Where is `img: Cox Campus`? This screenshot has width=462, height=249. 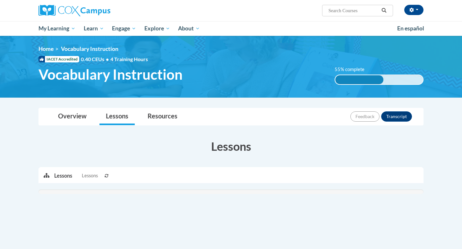
img: Cox Campus is located at coordinates (74, 11).